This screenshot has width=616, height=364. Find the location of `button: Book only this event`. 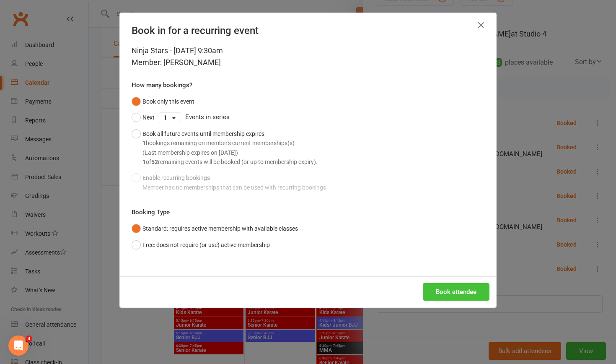

button: Book only this event is located at coordinates (163, 101).